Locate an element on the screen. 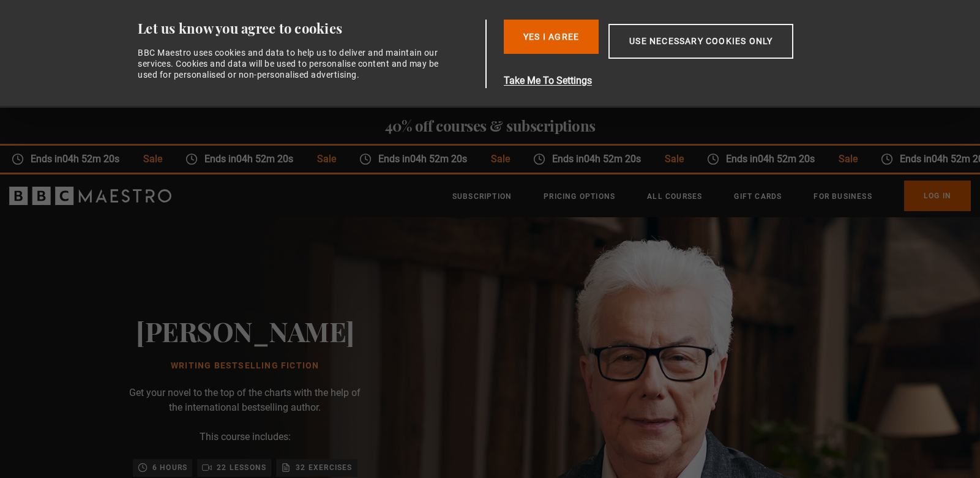  a: Pricing Options is located at coordinates (580, 197).